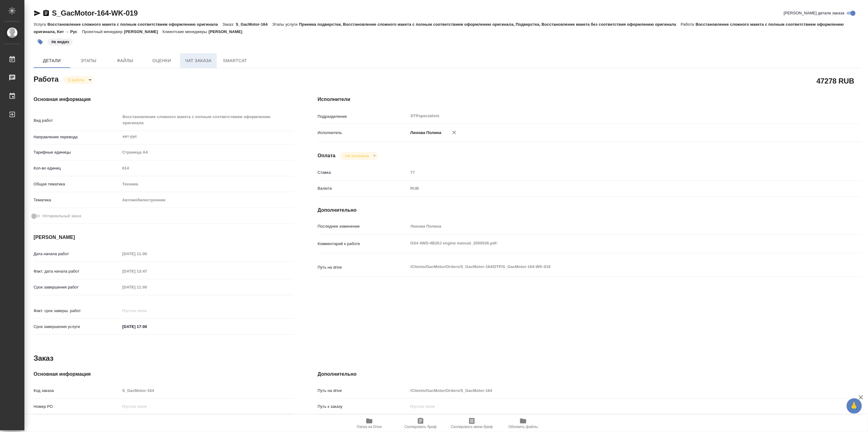  I want to click on p: Подразделение, so click(363, 116).